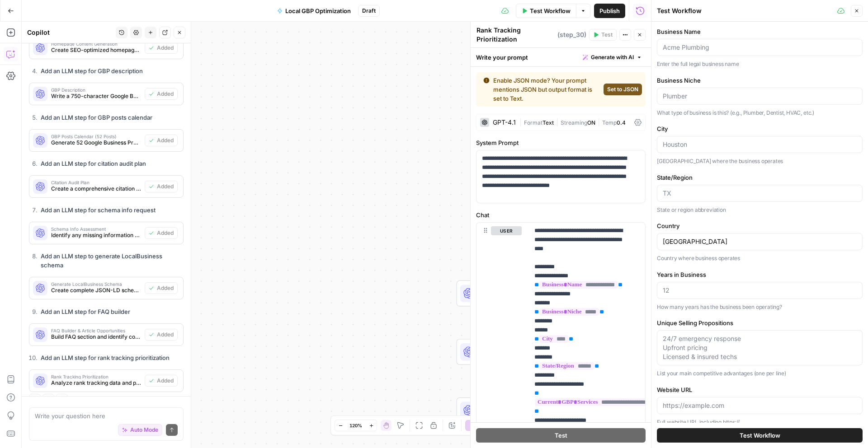 This screenshot has width=868, height=448. Describe the element at coordinates (95, 96) in the screenshot. I see `span: Write a 750-character Google Business Profile description` at that location.